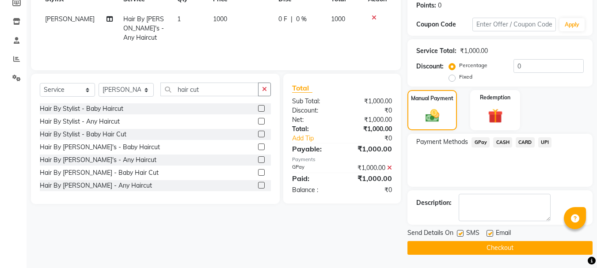  Describe the element at coordinates (434, 203) in the screenshot. I see `div: Description:` at that location.